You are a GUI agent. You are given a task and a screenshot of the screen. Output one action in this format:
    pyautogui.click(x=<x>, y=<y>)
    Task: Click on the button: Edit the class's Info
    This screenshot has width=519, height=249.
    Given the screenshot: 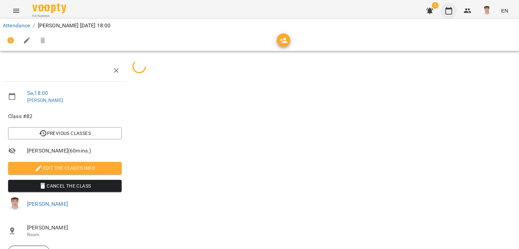 What is the action you would take?
    pyautogui.click(x=65, y=168)
    